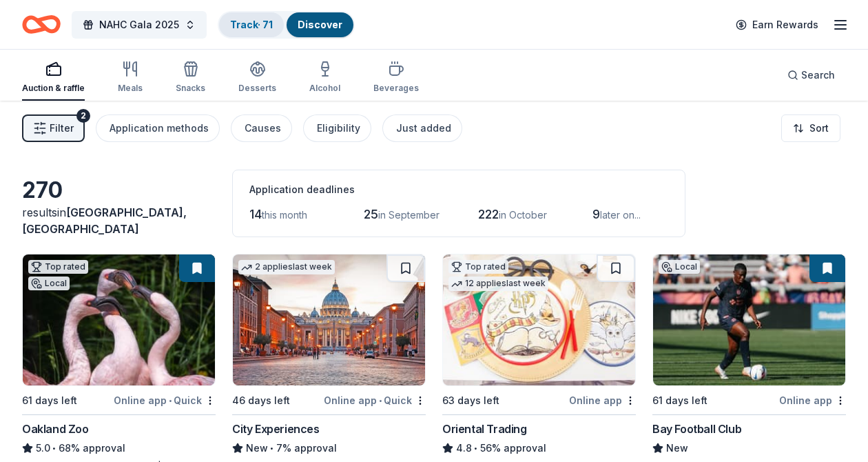 This screenshot has height=462, width=868. I want to click on div: 270, so click(119, 190).